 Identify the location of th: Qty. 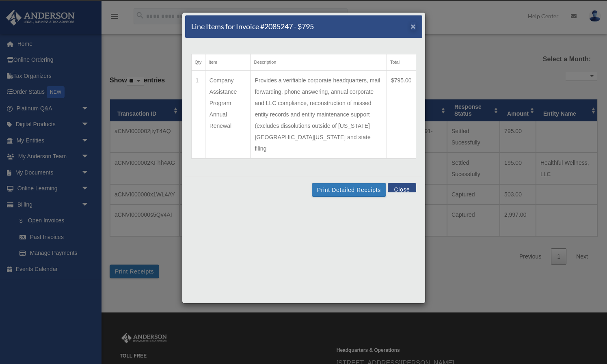
(198, 63).